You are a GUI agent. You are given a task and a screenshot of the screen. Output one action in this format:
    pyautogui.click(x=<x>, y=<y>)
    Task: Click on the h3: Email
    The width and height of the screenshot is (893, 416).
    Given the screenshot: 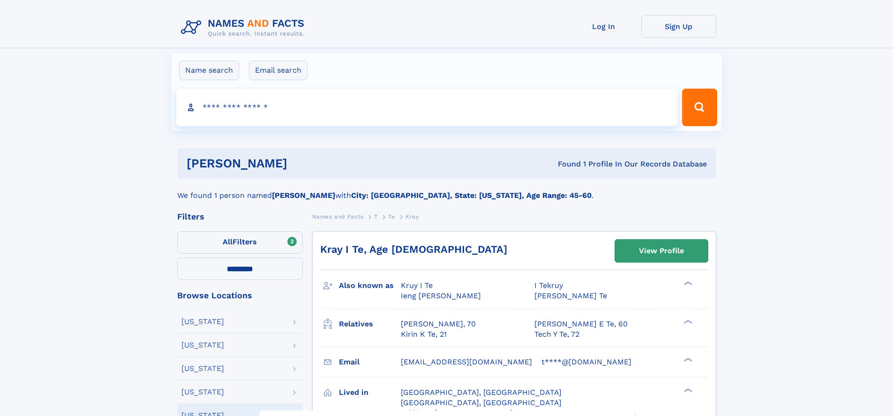 What is the action you would take?
    pyautogui.click(x=370, y=362)
    